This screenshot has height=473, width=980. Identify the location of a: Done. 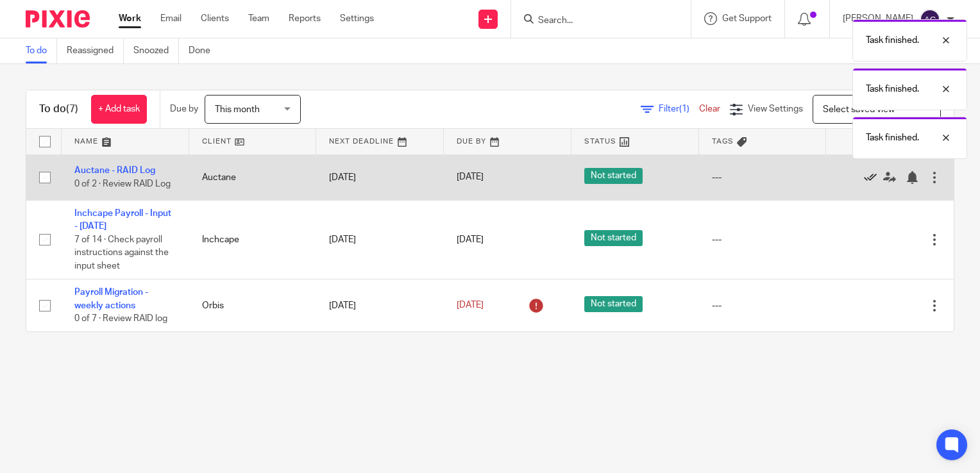
(204, 51).